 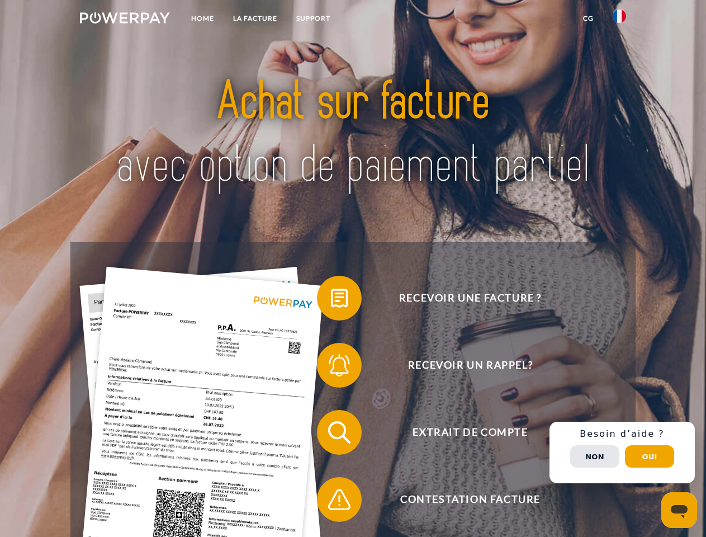 I want to click on a: Contestation Facture, so click(x=462, y=499).